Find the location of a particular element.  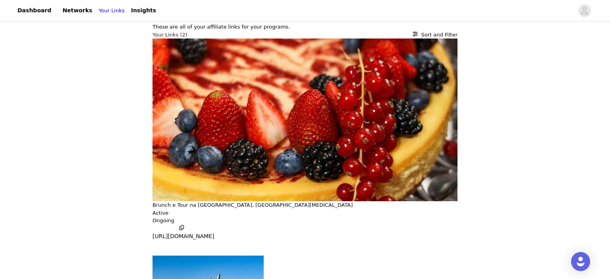

div: avatar is located at coordinates (584, 11).